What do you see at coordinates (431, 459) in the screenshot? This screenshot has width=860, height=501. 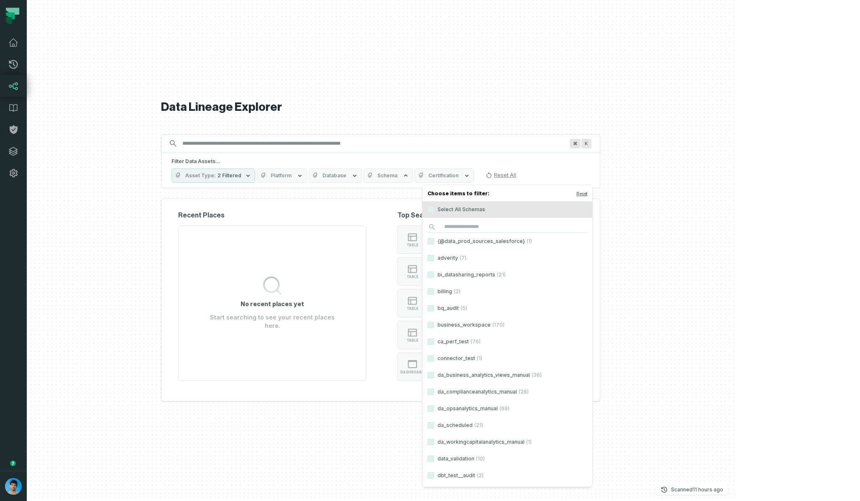 I see `button: data_validation(10)` at bounding box center [431, 459].